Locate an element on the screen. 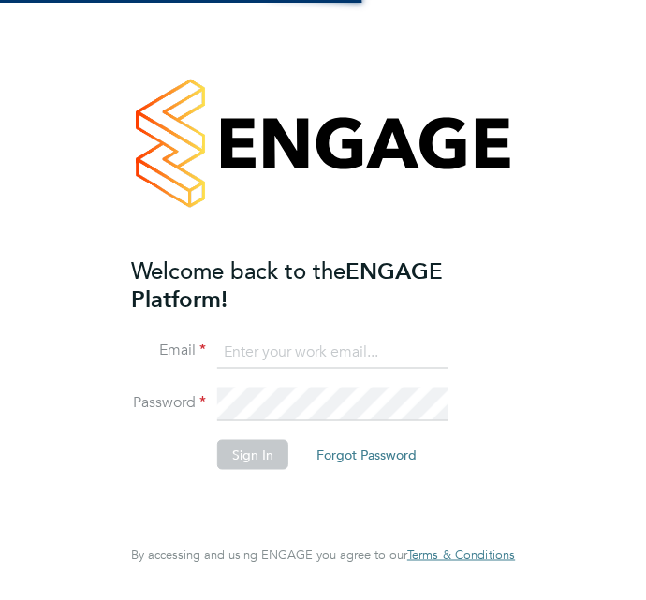 The width and height of the screenshot is (646, 600). span: Terms & Conditions is located at coordinates (461, 554).